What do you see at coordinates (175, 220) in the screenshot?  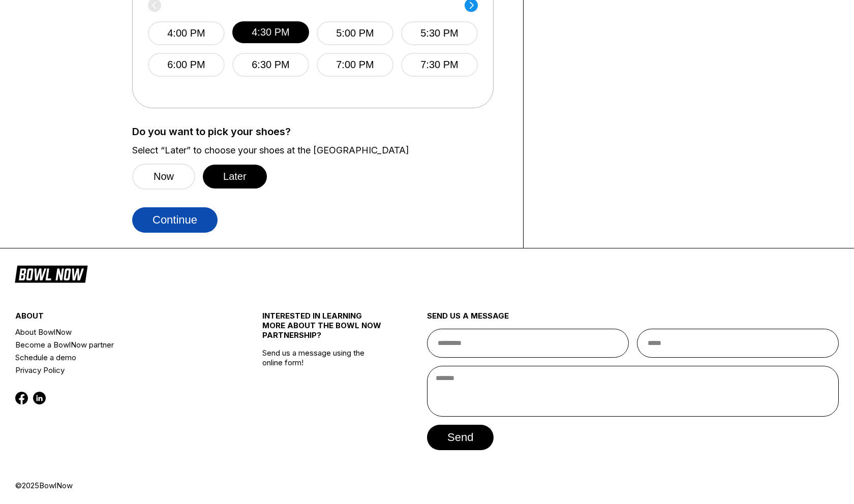 I see `button: Continue` at bounding box center [175, 220].